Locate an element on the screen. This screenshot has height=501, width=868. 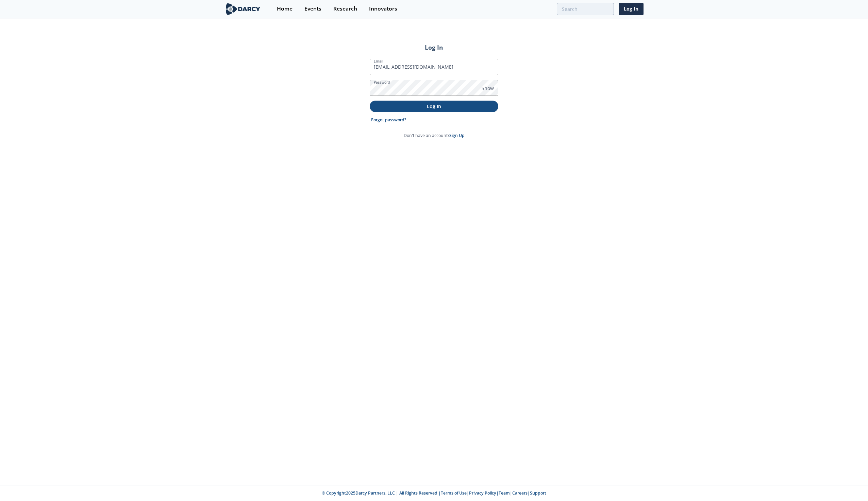
div: Events is located at coordinates (313, 9).